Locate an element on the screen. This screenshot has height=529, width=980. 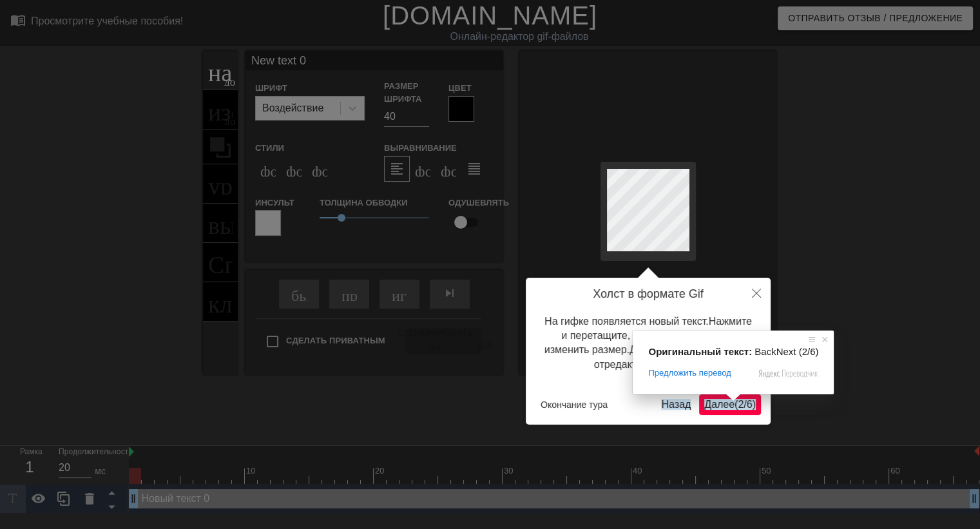
ya-tr-span: Далее is located at coordinates (719, 404).